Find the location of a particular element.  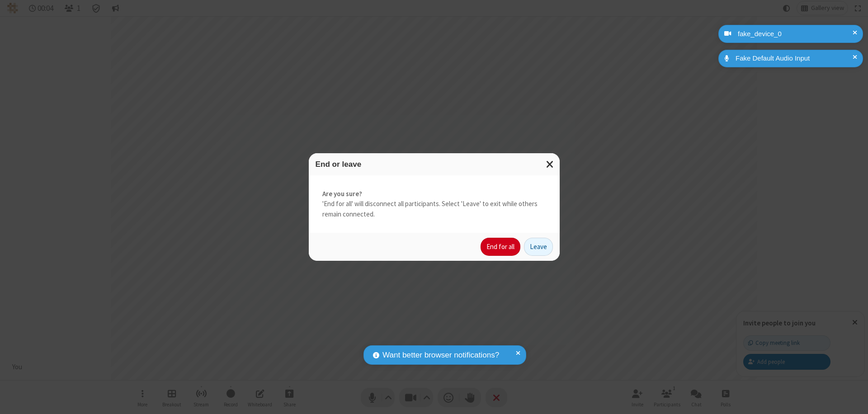

div: 'End for all' will disconnect all participants. Select 'Leave' to exit while others remain connec... is located at coordinates (434, 204).